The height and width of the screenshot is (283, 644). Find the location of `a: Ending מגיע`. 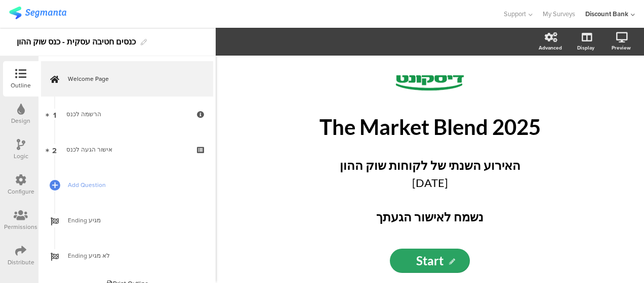

a: Ending מגיע is located at coordinates (127, 220).